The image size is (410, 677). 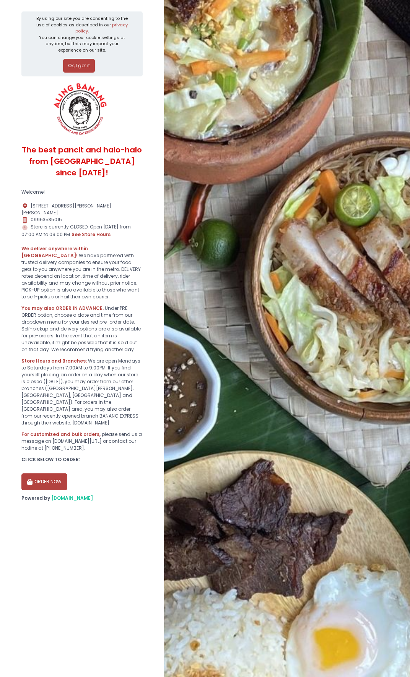 I want to click on div: Welcome!, so click(x=82, y=192).